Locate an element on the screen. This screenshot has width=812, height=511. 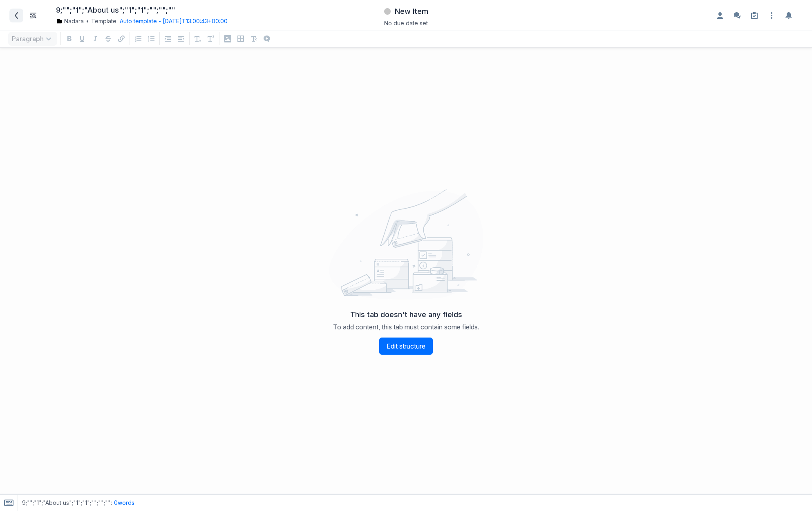
div: 0words is located at coordinates (124, 503).